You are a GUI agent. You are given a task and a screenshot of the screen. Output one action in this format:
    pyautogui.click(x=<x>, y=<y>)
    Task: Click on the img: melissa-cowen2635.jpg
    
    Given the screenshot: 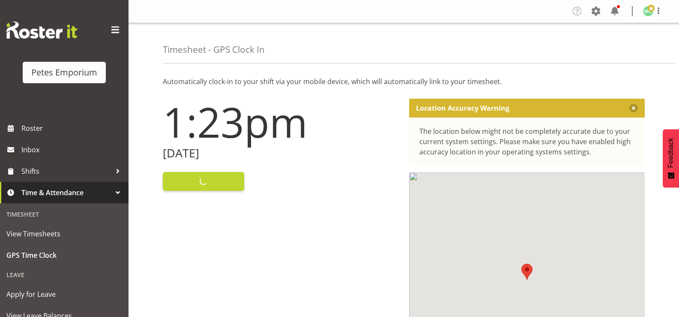 What is the action you would take?
    pyautogui.click(x=648, y=11)
    